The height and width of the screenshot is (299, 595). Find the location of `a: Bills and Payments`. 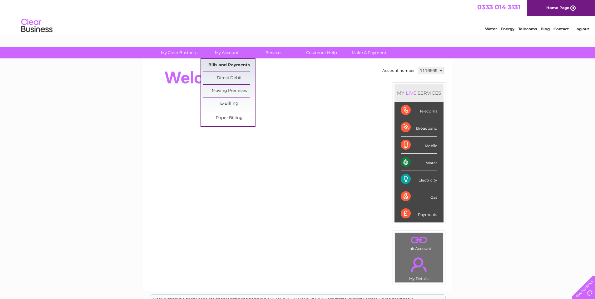

a: Bills and Payments is located at coordinates (229, 65).